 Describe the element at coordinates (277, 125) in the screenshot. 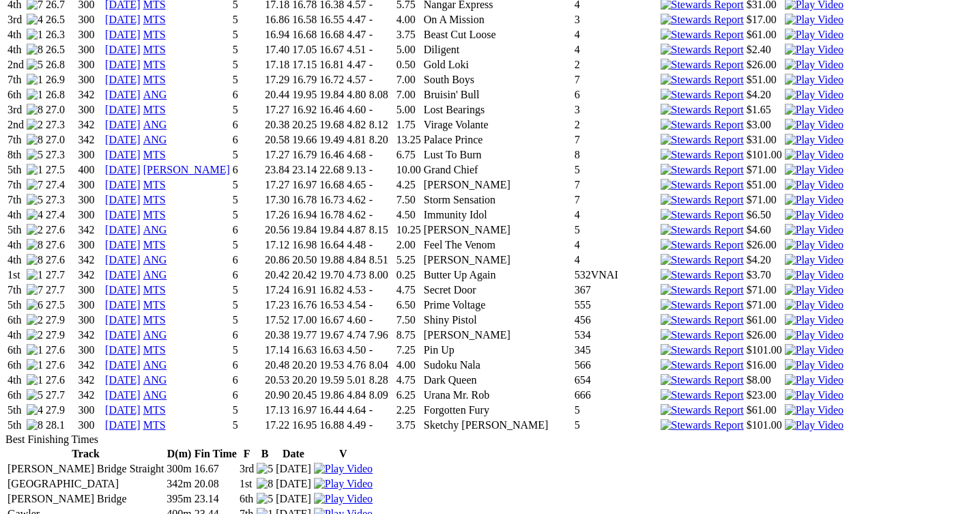

I see `td: 20.38` at that location.